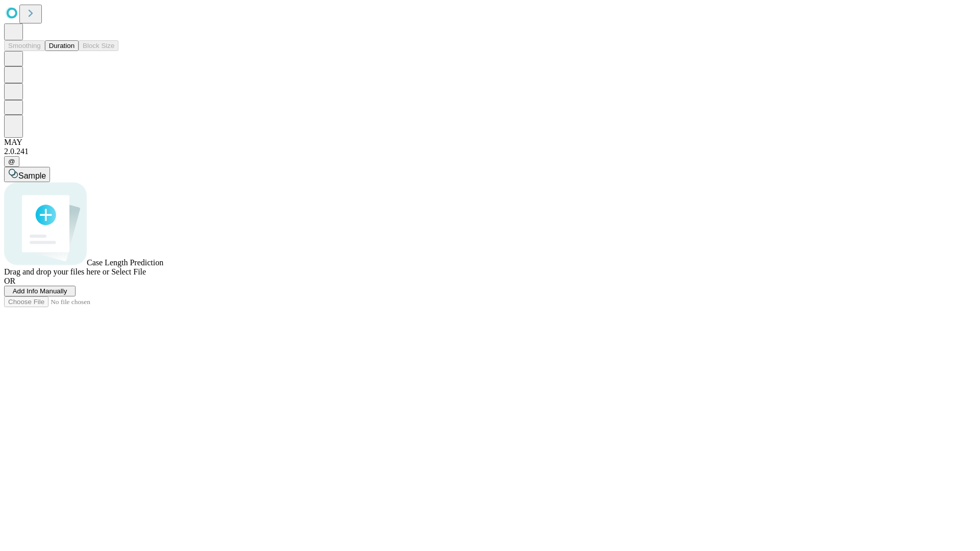 This screenshot has width=980, height=551. What do you see at coordinates (10, 281) in the screenshot?
I see `span: OR` at bounding box center [10, 281].